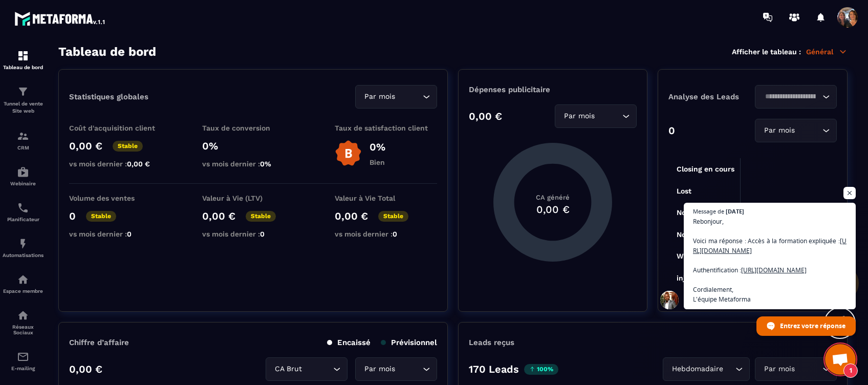 This screenshot has width=868, height=385. What do you see at coordinates (109, 97) in the screenshot?
I see `p: Statistiques globales` at bounding box center [109, 97].